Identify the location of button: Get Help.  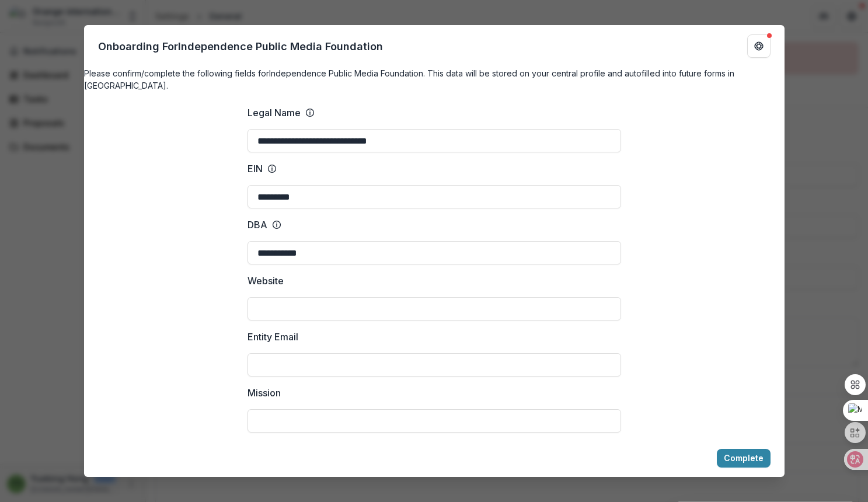
(759, 46).